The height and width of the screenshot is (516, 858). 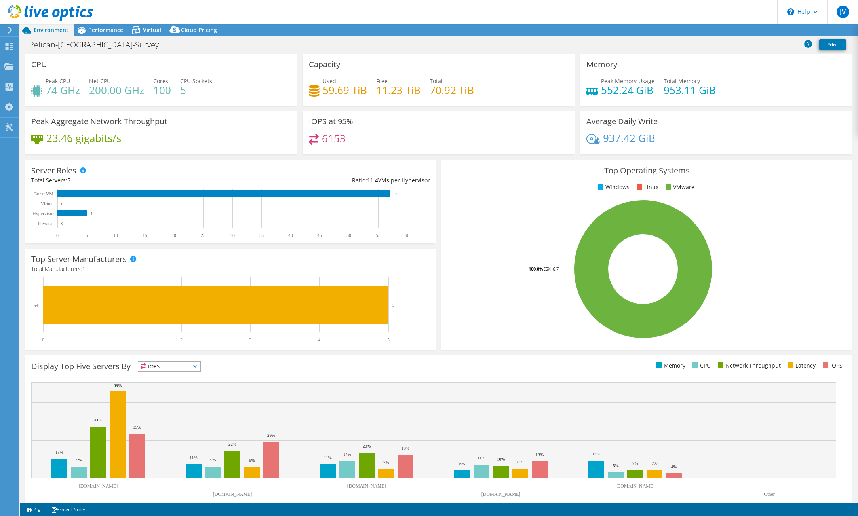 I want to click on text: 29%, so click(x=271, y=436).